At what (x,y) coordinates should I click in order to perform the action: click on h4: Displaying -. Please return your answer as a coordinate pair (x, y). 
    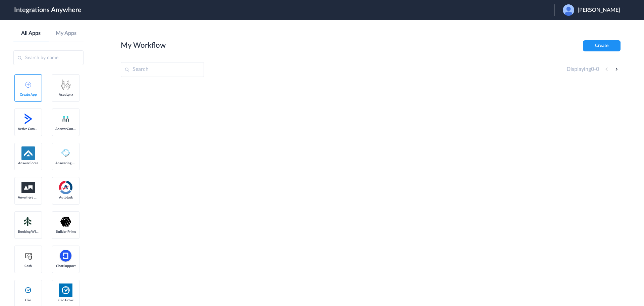
    Looking at the image, I should click on (583, 69).